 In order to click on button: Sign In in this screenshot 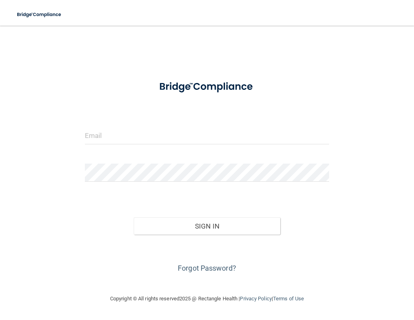, I will do `click(207, 226)`.